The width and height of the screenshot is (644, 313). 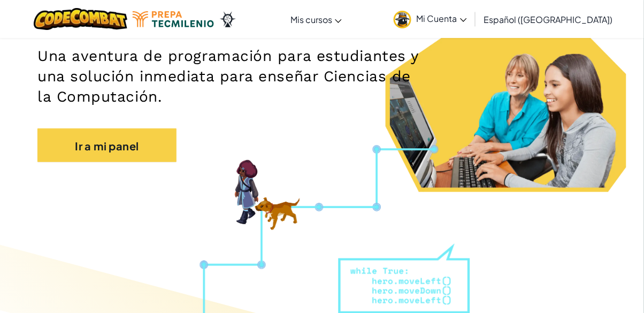 I want to click on a: Logotipo de CodeCombat, so click(x=80, y=19).